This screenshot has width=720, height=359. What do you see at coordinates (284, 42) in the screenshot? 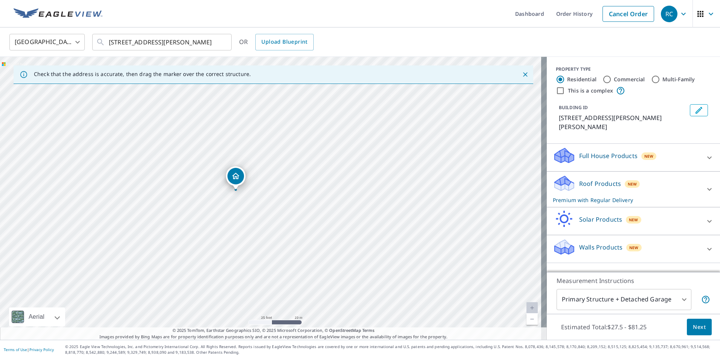
I see `a: Upload Blueprint` at bounding box center [284, 42].